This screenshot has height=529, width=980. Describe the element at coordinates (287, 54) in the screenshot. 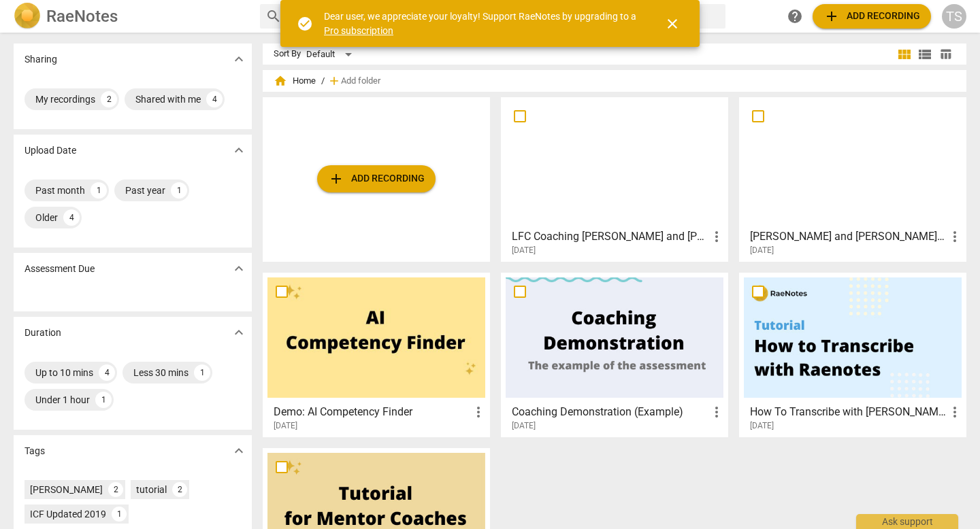

I see `div: Sort By` at that location.